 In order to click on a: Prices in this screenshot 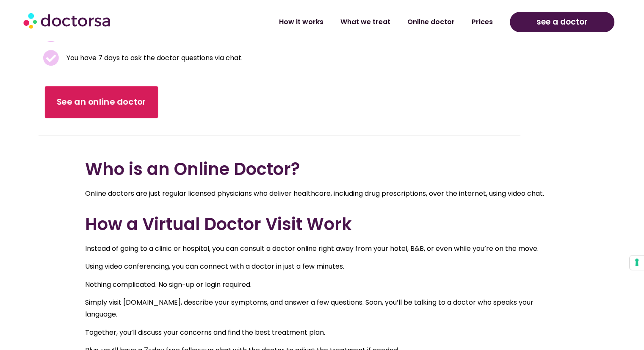, I will do `click(482, 22)`.